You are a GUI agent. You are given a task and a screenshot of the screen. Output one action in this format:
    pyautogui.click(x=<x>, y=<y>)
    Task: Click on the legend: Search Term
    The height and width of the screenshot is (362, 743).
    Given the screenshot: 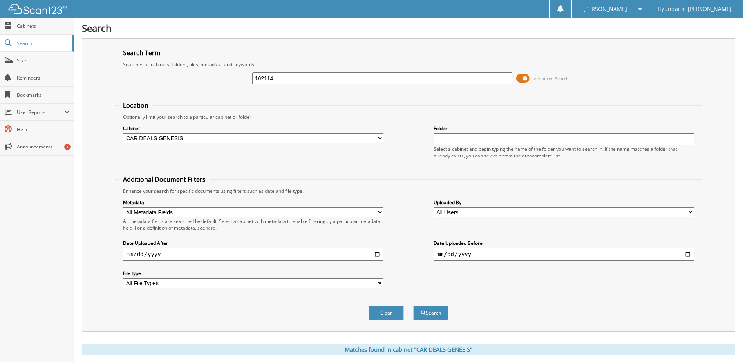 What is the action you would take?
    pyautogui.click(x=142, y=53)
    